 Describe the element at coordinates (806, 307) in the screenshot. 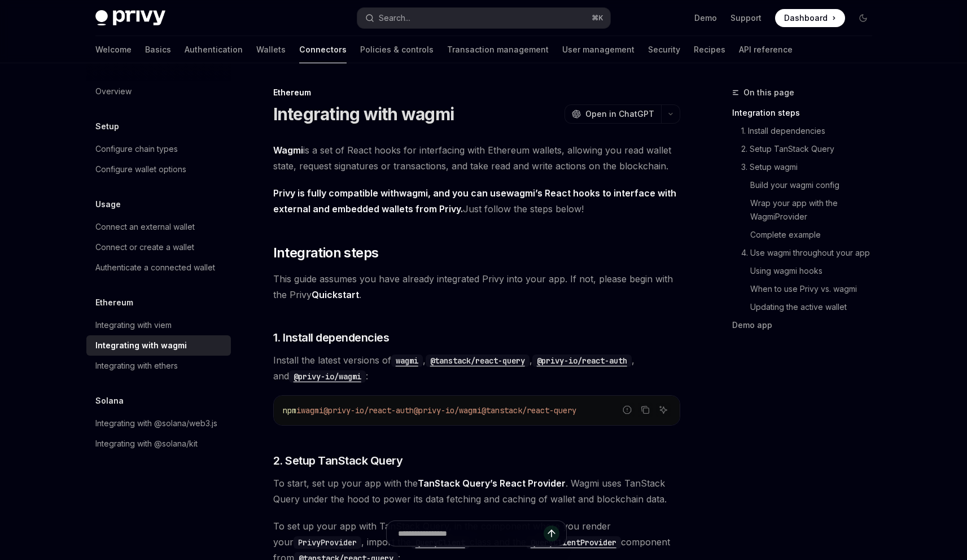

I see `a: Updating the active wallet` at that location.